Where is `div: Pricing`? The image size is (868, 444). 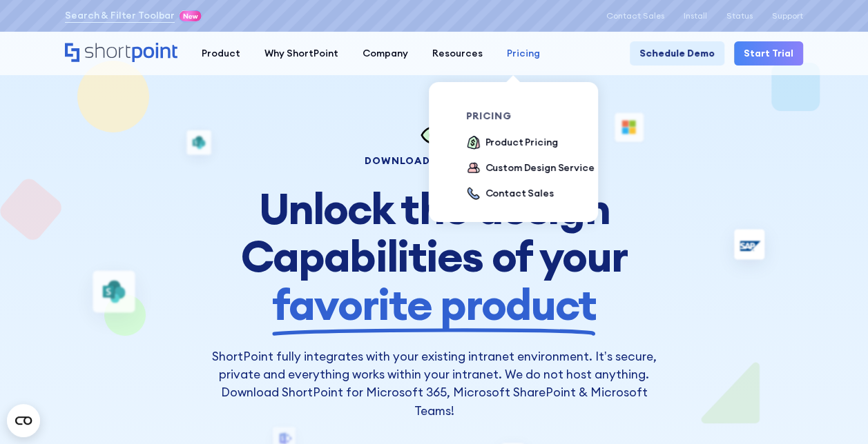
div: Pricing is located at coordinates (523, 53).